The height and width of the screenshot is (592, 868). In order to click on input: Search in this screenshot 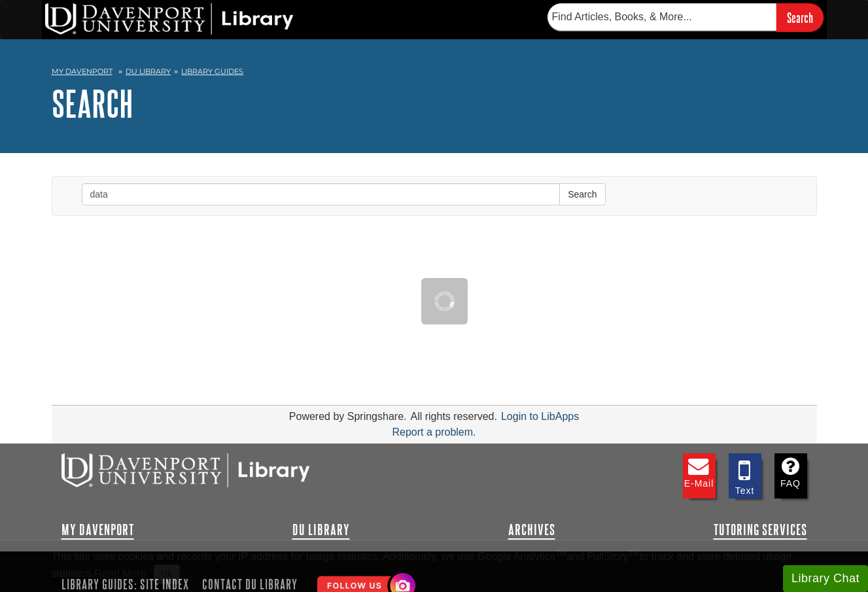, I will do `click(800, 17)`.